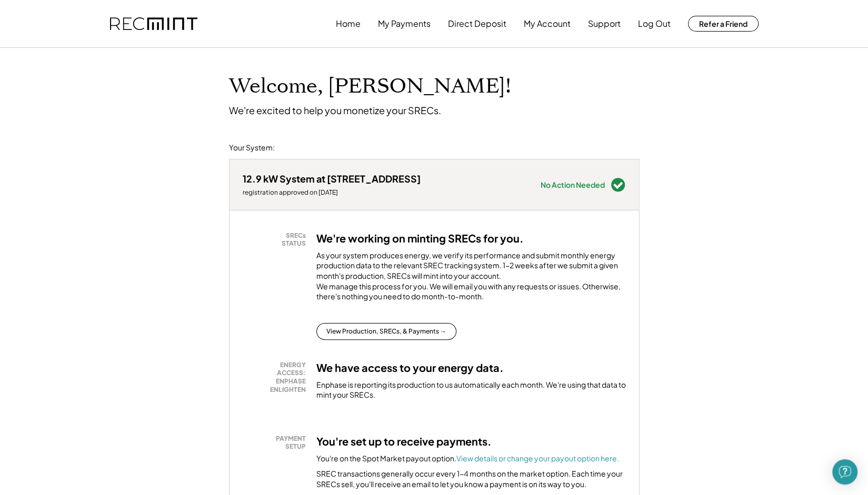 The width and height of the screenshot is (868, 495). What do you see at coordinates (573, 185) in the screenshot?
I see `div: No Action Needed` at bounding box center [573, 185].